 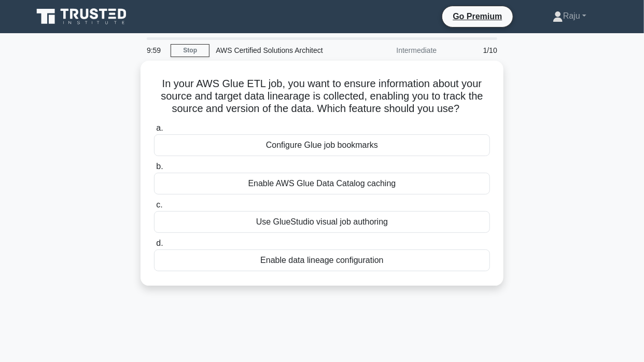 I want to click on div: Enable AWS Glue Data Catalog caching, so click(x=322, y=184).